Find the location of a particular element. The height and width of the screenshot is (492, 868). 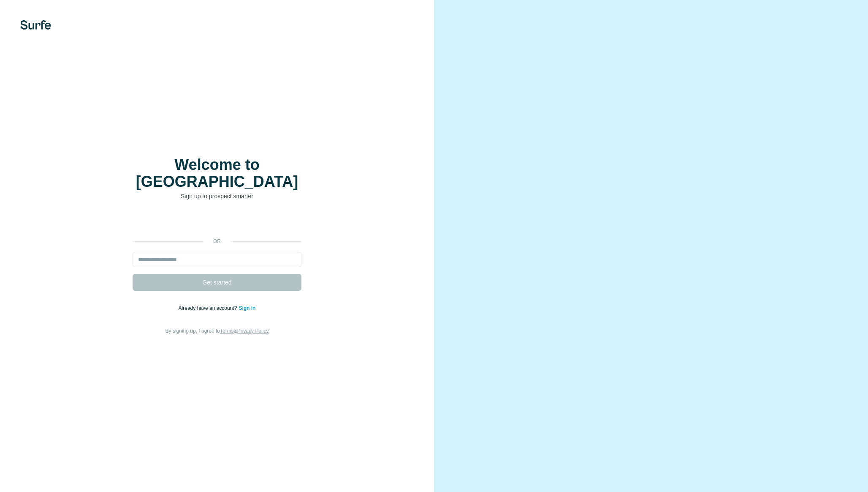

p: Sign up to prospect smarter is located at coordinates (217, 196).